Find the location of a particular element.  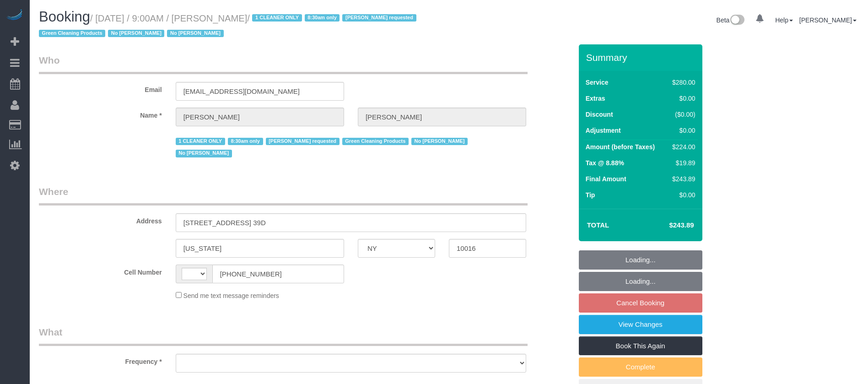

a: Beta is located at coordinates (731, 20).